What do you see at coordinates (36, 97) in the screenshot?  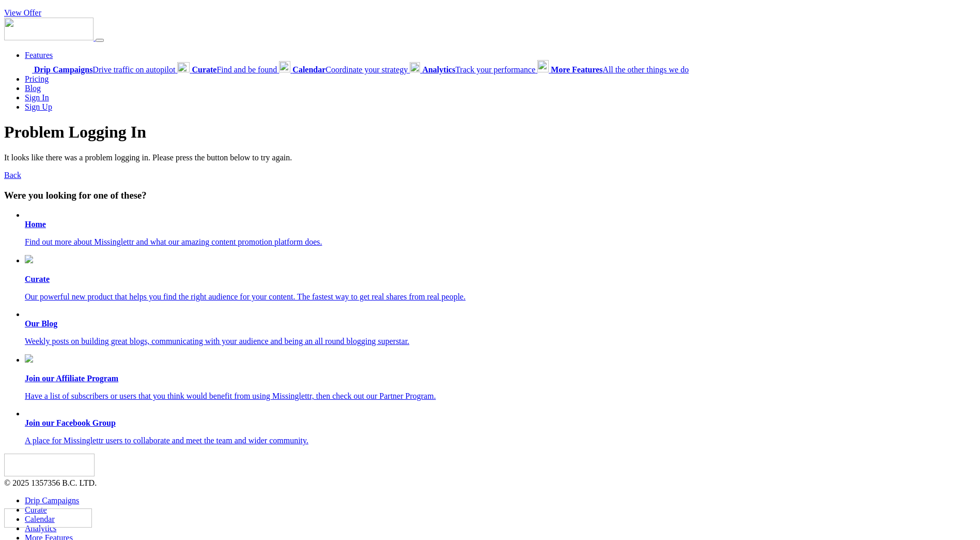 I see `a: Sign In` at bounding box center [36, 97].